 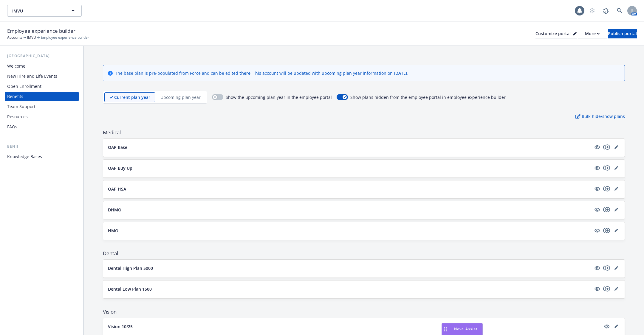 What do you see at coordinates (445, 329) in the screenshot?
I see `div: Drag to move` at bounding box center [445, 329].